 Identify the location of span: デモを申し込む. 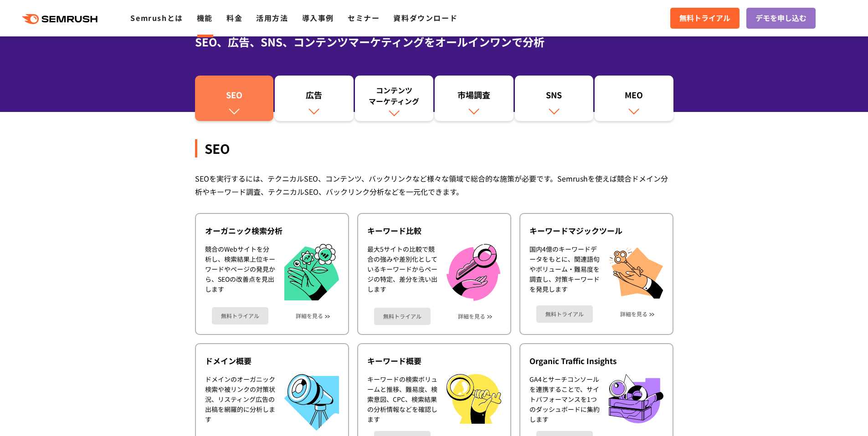
(781, 19).